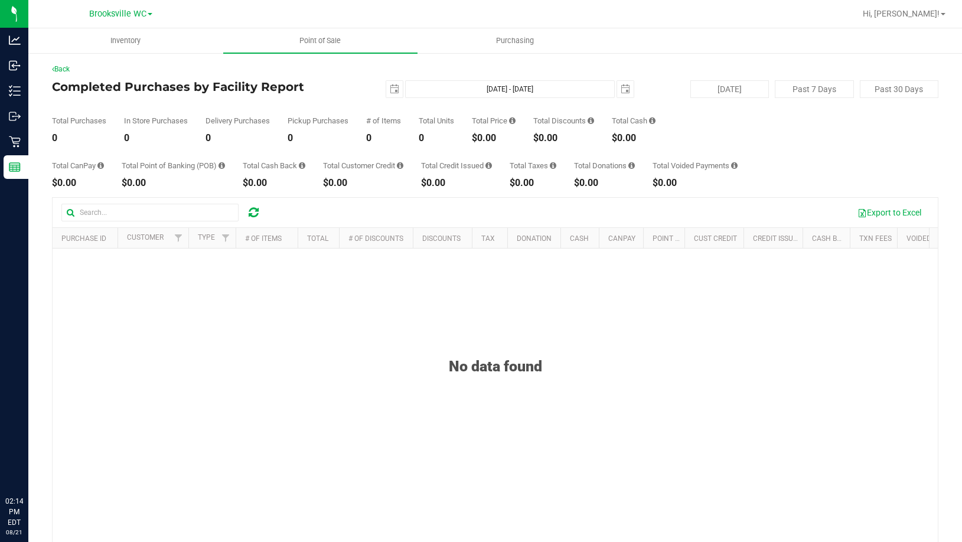  I want to click on i: Sum of all round-up-to-next-dollar total price adjustments for all purchases in the date range., so click(631, 165).